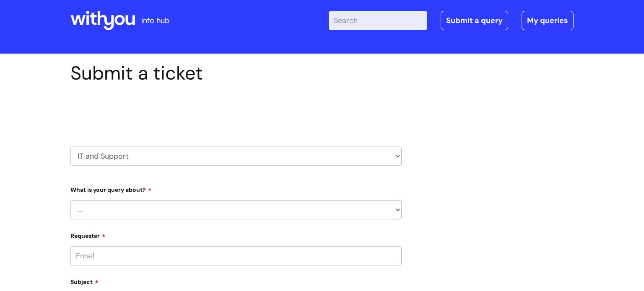  Describe the element at coordinates (236, 112) in the screenshot. I see `h2: Select issue type` at that location.